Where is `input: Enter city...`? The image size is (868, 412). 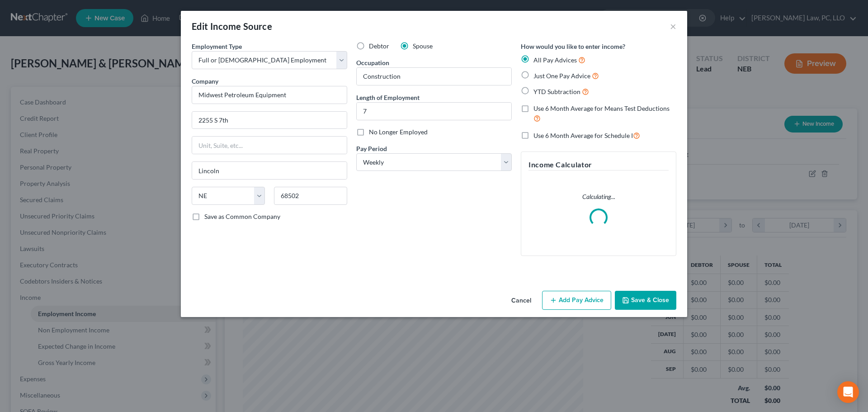 input: Enter city... is located at coordinates (269, 171).